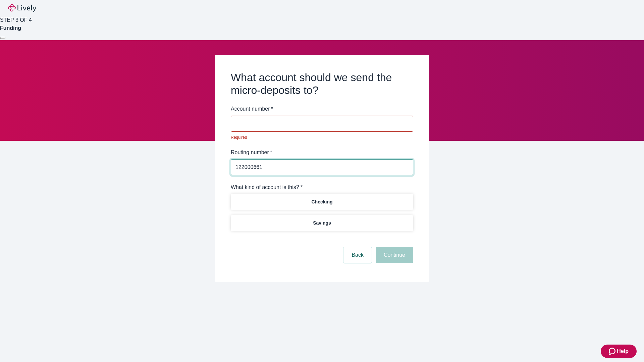 The height and width of the screenshot is (362, 644). What do you see at coordinates (322, 202) in the screenshot?
I see `button: Checking` at bounding box center [322, 202].